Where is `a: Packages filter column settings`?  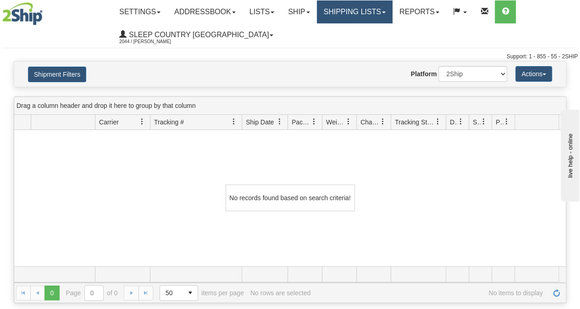 a: Packages filter column settings is located at coordinates (314, 122).